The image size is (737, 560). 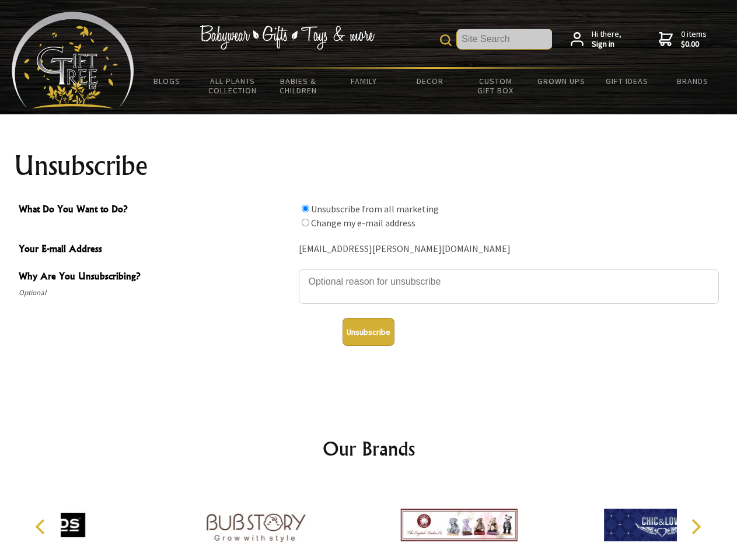 What do you see at coordinates (694, 39) in the screenshot?
I see `span: 0 items` at bounding box center [694, 39].